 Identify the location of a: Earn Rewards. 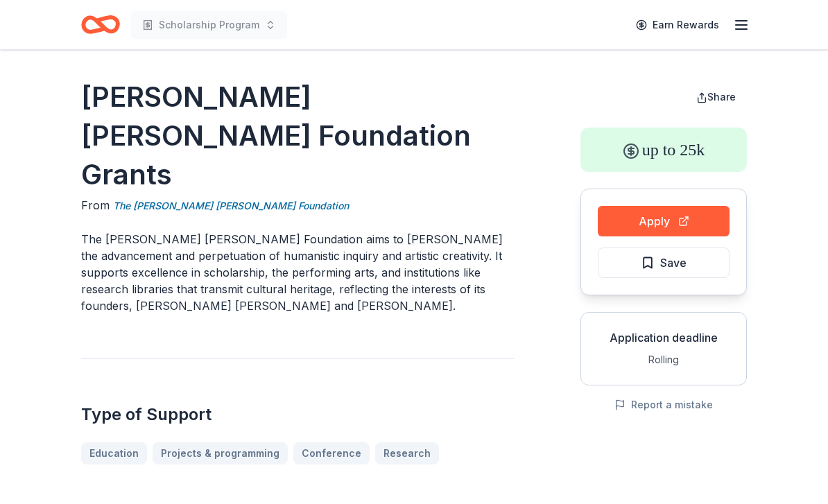
(677, 25).